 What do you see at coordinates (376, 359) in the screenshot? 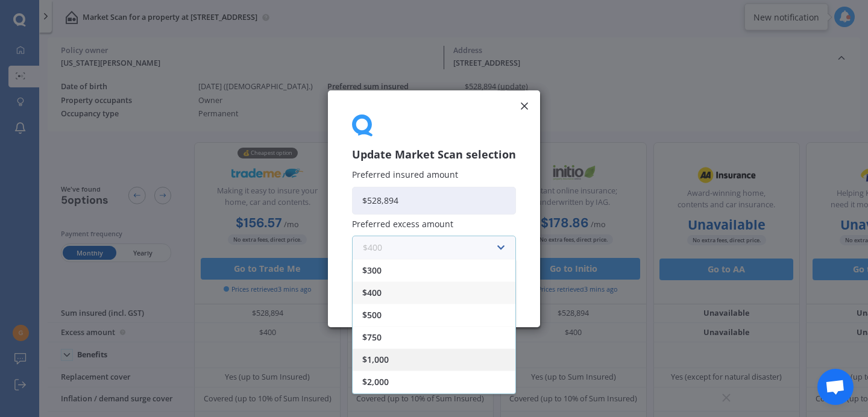
I see `span: $1,000` at bounding box center [376, 359].